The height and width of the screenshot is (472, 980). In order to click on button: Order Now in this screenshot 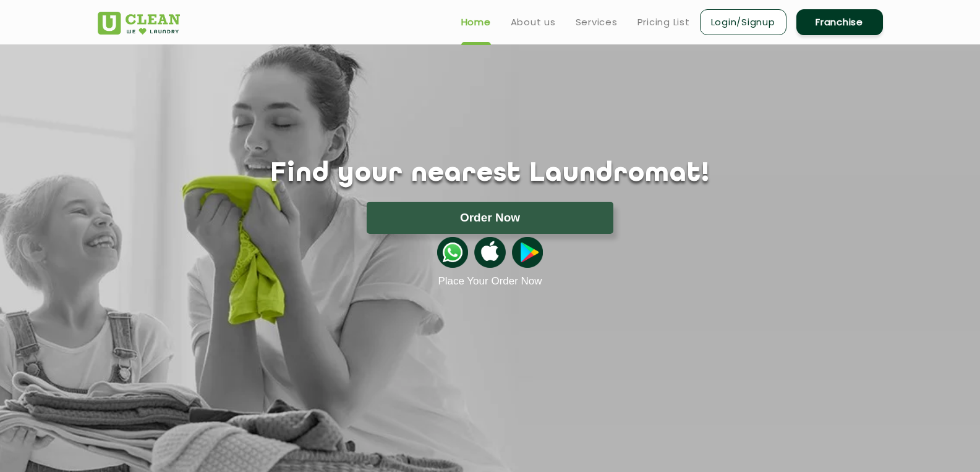, I will do `click(490, 218)`.